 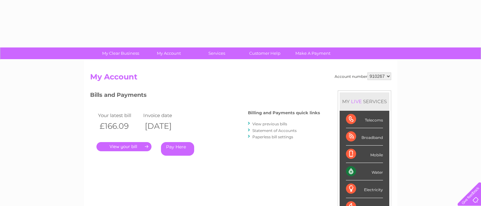 I want to click on div: Broadband, so click(x=364, y=136).